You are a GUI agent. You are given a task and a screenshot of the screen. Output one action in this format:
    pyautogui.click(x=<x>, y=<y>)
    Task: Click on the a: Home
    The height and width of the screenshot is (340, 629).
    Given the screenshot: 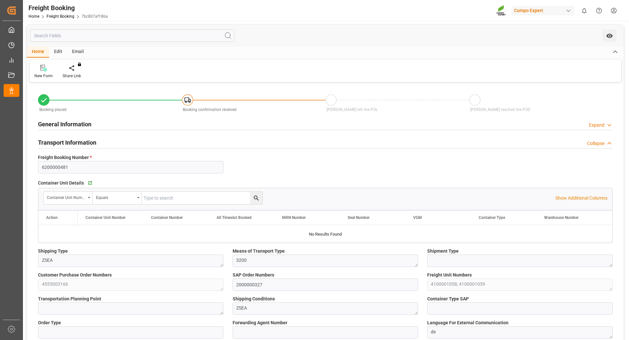 What is the action you would take?
    pyautogui.click(x=34, y=16)
    